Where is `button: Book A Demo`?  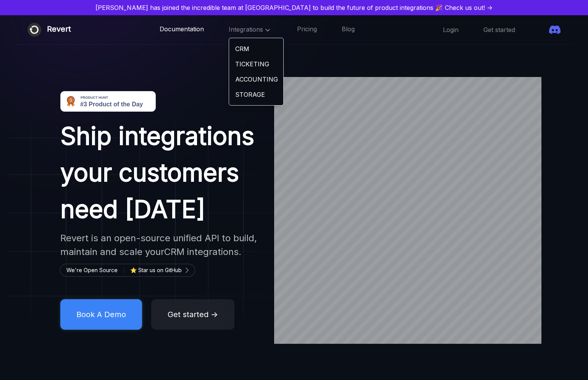 button: Book A Demo is located at coordinates (101, 315).